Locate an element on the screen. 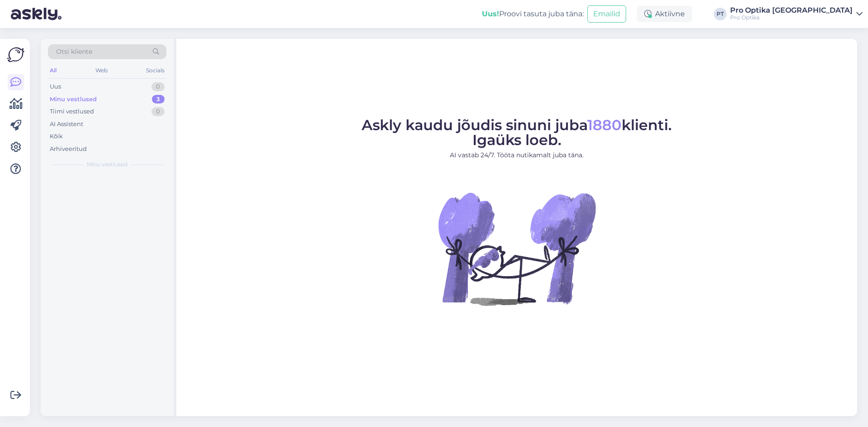 The width and height of the screenshot is (868, 427). span: 1880 is located at coordinates (604, 125).